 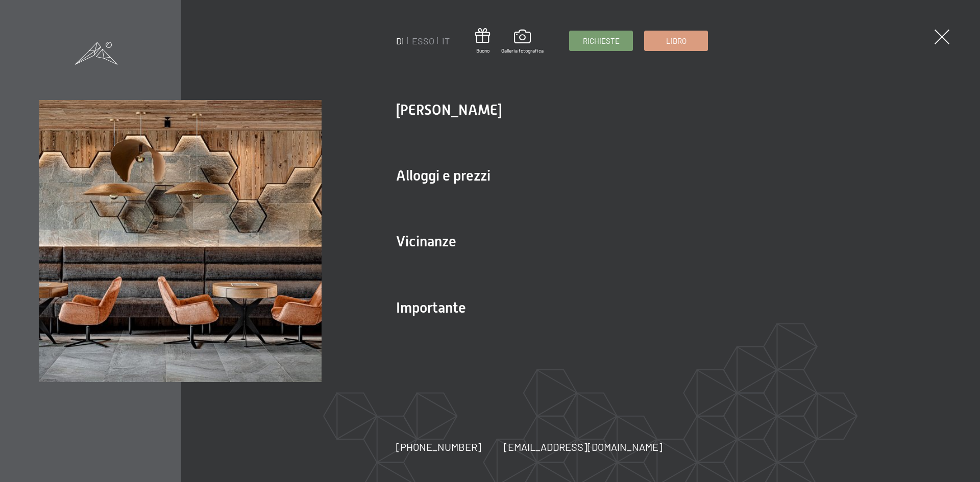 What do you see at coordinates (522, 42) in the screenshot?
I see `a: Galleria fotografica` at bounding box center [522, 42].